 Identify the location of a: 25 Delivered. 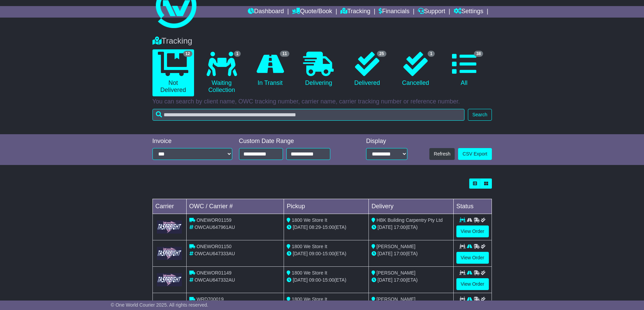
(367, 69).